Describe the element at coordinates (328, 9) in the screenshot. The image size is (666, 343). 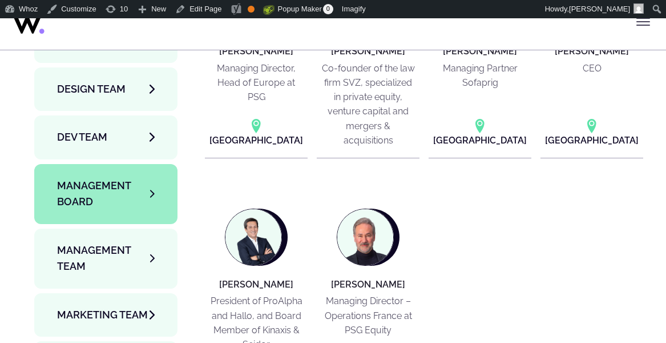
I see `span: 0` at that location.